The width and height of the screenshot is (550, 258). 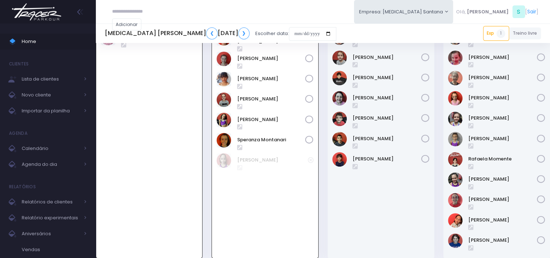 What do you see at coordinates (339, 139) in the screenshot?
I see `img: Noah Amorim` at bounding box center [339, 139].